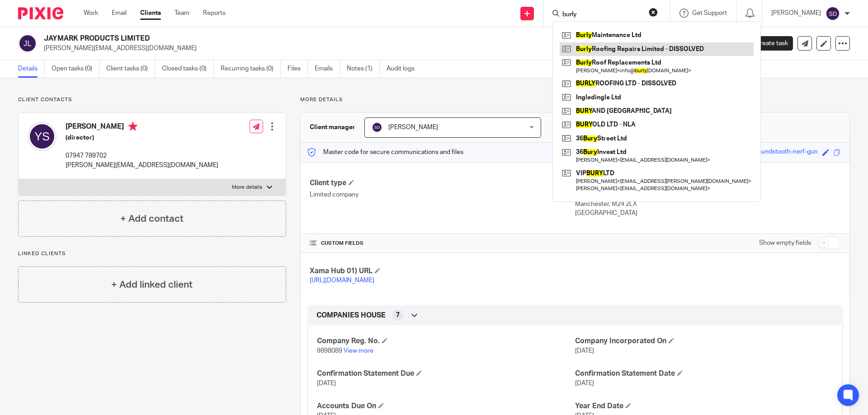 The width and height of the screenshot is (868, 415). Describe the element at coordinates (142, 156) in the screenshot. I see `p: 07947 789702` at that location.